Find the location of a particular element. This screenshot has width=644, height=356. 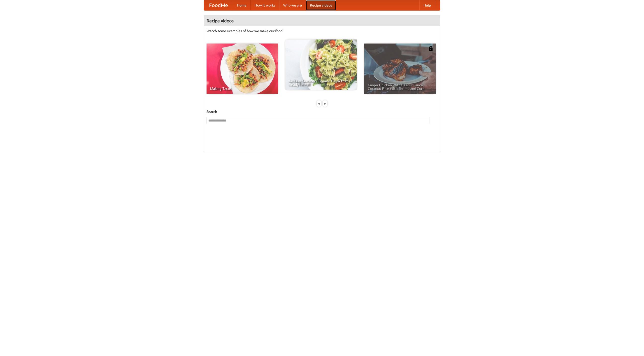

a: An Easy, Summery Tomato Pasta That's Ready for Fall is located at coordinates (321, 64).